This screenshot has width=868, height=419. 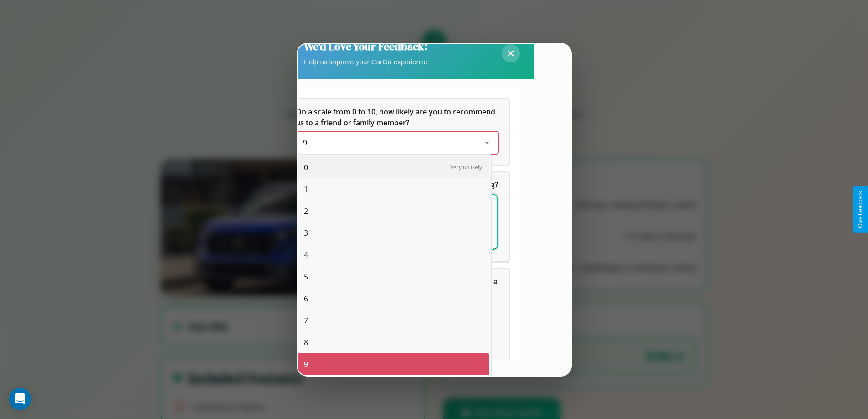 I want to click on div: 6, so click(x=393, y=298).